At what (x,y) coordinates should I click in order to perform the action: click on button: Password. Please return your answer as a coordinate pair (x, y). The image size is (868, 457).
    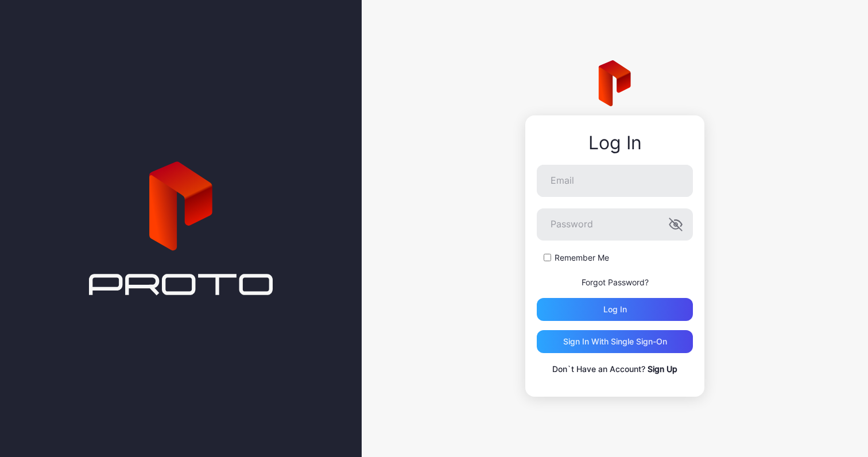
    Looking at the image, I should click on (676, 224).